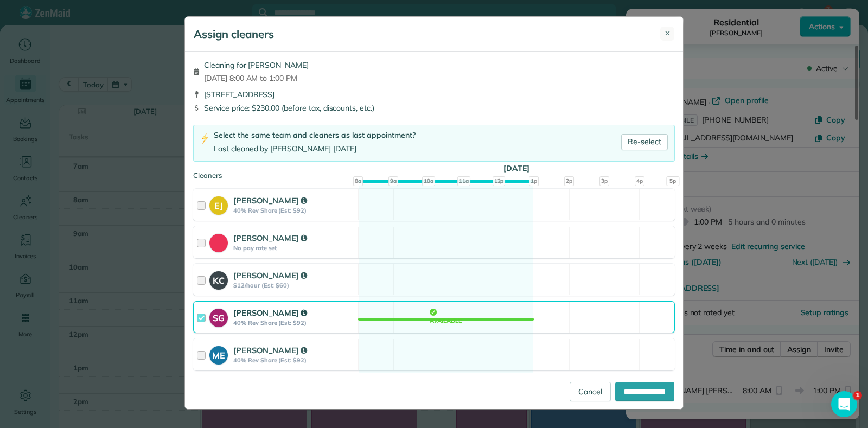 Image resolution: width=868 pixels, height=428 pixels. Describe the element at coordinates (219, 279) in the screenshot. I see `strong: KC` at that location.